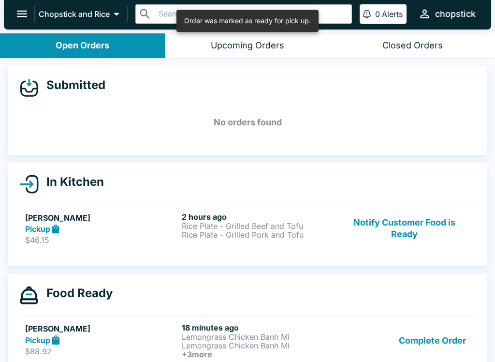 The image size is (495, 362). What do you see at coordinates (378, 14) in the screenshot?
I see `p: 0` at bounding box center [378, 14].